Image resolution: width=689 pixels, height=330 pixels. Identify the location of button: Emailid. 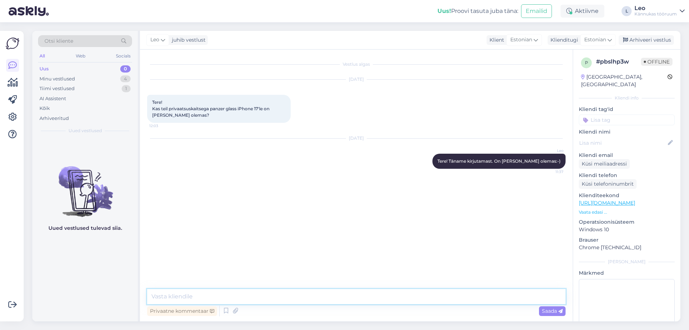
(536, 11).